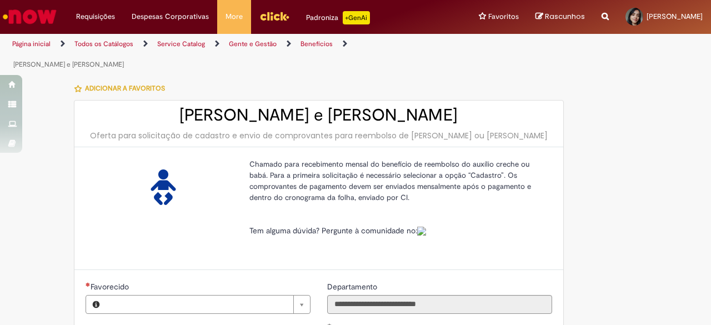  What do you see at coordinates (88, 284) in the screenshot?
I see `span: Necessários` at bounding box center [88, 284].